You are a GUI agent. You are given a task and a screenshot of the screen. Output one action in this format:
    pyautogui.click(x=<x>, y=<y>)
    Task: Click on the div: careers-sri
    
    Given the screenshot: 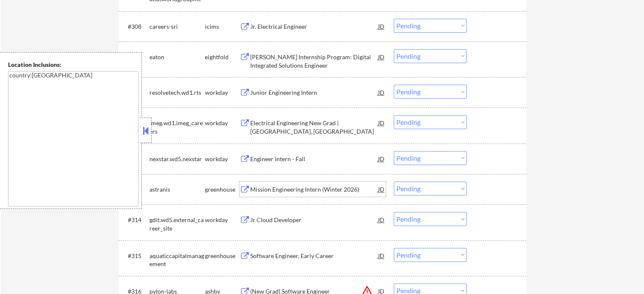 What is the action you would take?
    pyautogui.click(x=177, y=27)
    